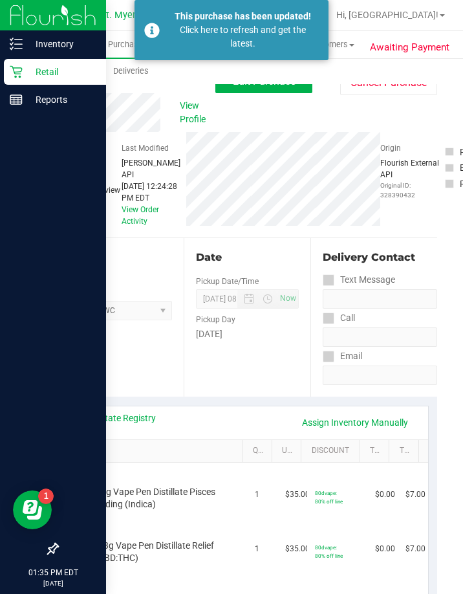 This screenshot has width=463, height=594. Describe the element at coordinates (247, 258) in the screenshot. I see `div: Date` at that location.